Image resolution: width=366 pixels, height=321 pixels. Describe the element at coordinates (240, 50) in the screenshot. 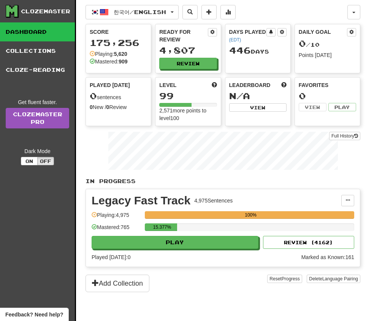

I see `span: 446` at that location.